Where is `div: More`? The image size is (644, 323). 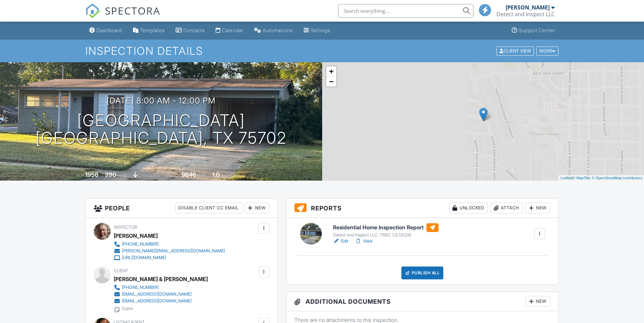 div: More is located at coordinates (547, 51).